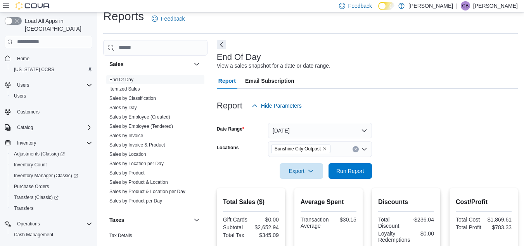 The width and height of the screenshot is (524, 246). What do you see at coordinates (270, 81) in the screenshot?
I see `span: Email Subscription` at bounding box center [270, 81].